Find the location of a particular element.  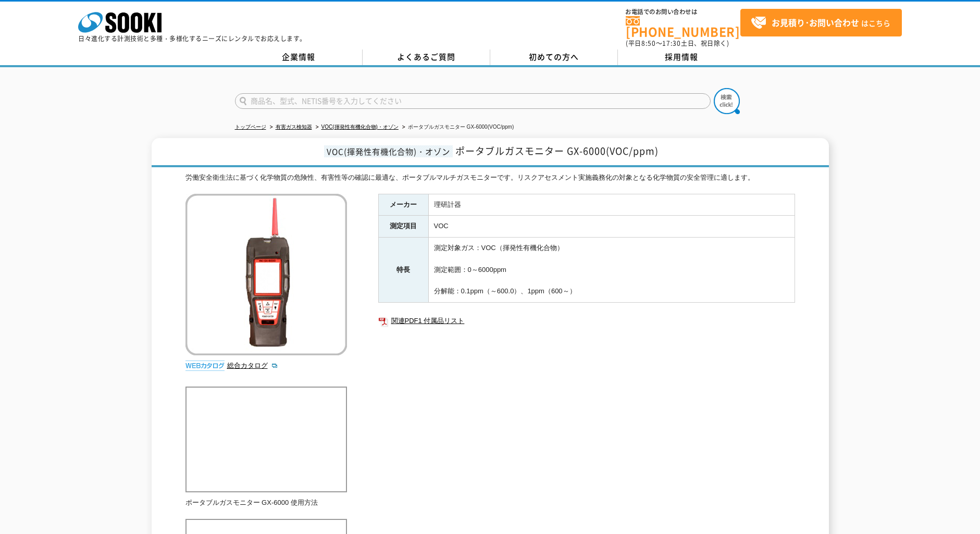

a: VOC(揮発性有機化合物)・オゾン is located at coordinates (360, 127).